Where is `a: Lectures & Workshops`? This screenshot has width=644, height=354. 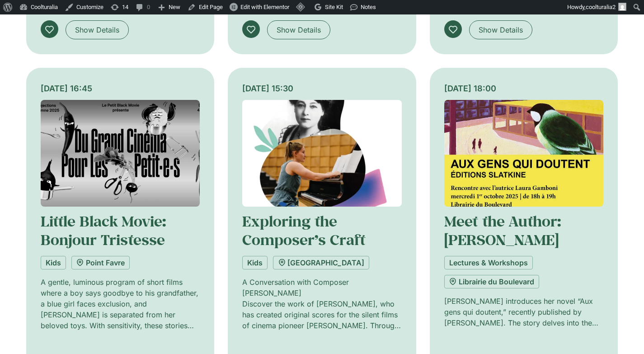
a: Lectures & Workshops is located at coordinates (488, 263).